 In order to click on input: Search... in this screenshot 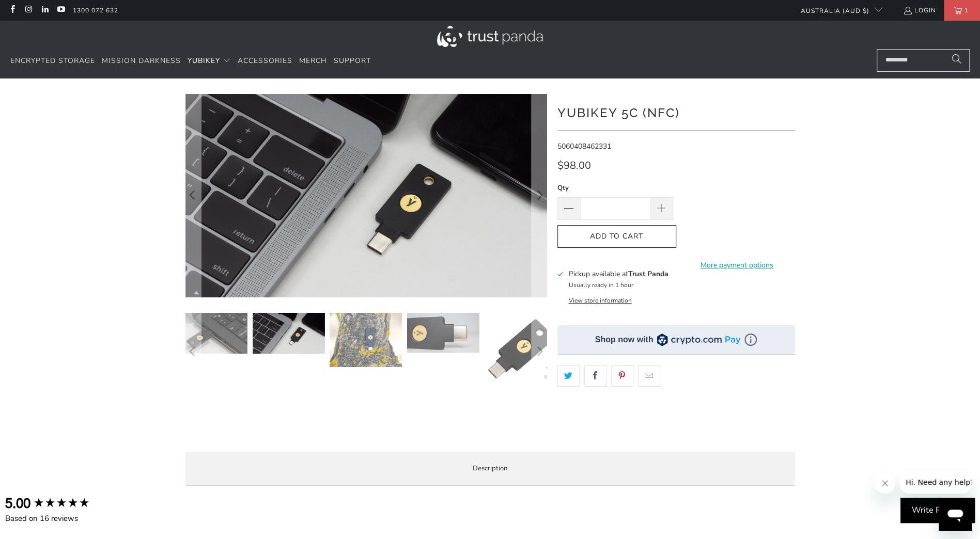, I will do `click(923, 60)`.